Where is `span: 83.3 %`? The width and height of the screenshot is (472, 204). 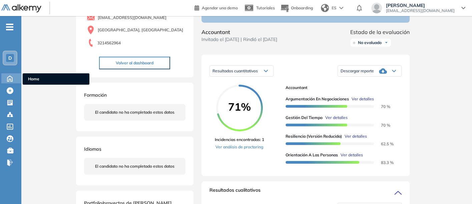
span: 83.3 % is located at coordinates (383, 162).